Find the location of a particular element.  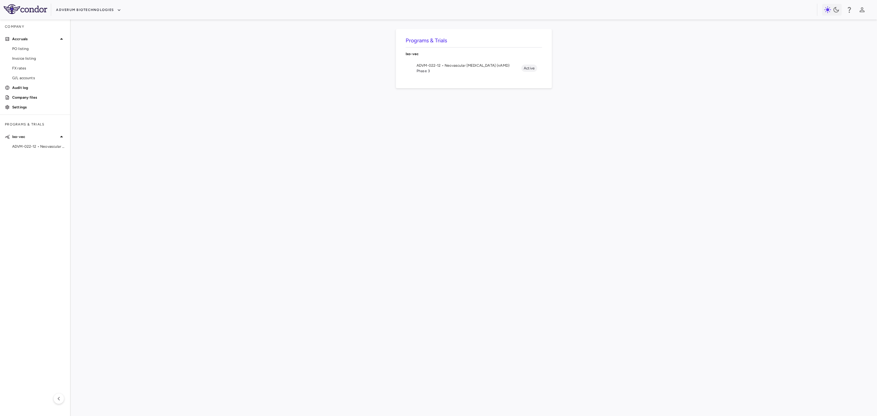

img: logo-full-SnFGN8VE.png is located at coordinates (25, 9).